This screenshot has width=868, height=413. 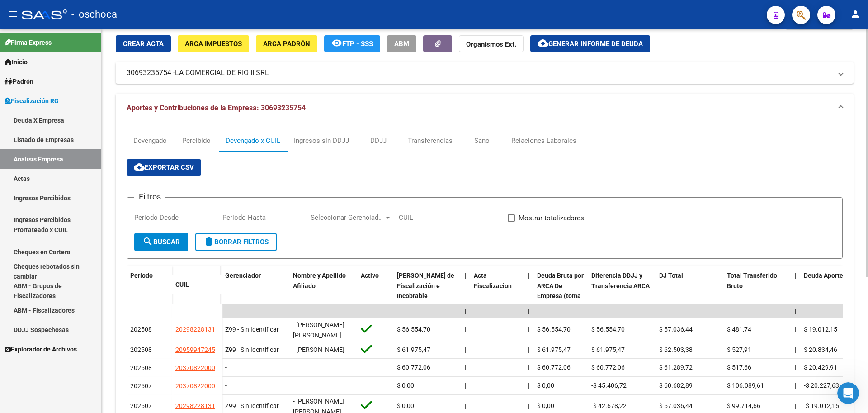 What do you see at coordinates (196, 386) in the screenshot?
I see `span: 20370822000` at bounding box center [196, 386].